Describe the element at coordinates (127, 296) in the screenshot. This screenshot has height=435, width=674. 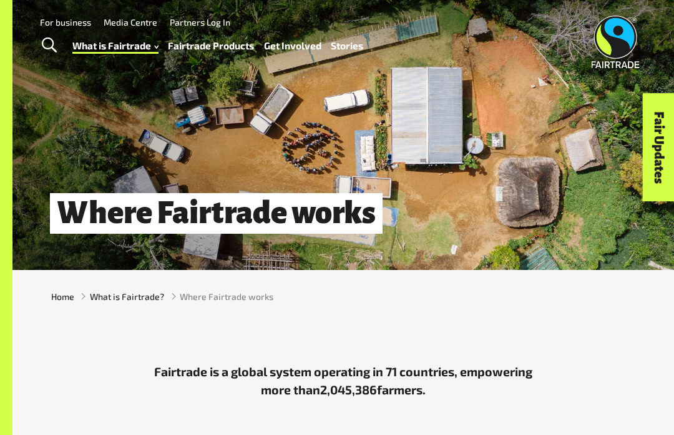
I see `span: What is Fairtrade?` at that location.